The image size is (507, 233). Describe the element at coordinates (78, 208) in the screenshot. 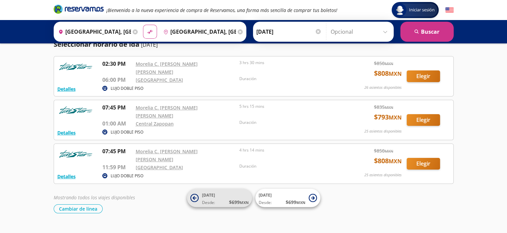

I see `button: Cambiar de línea` at that location.